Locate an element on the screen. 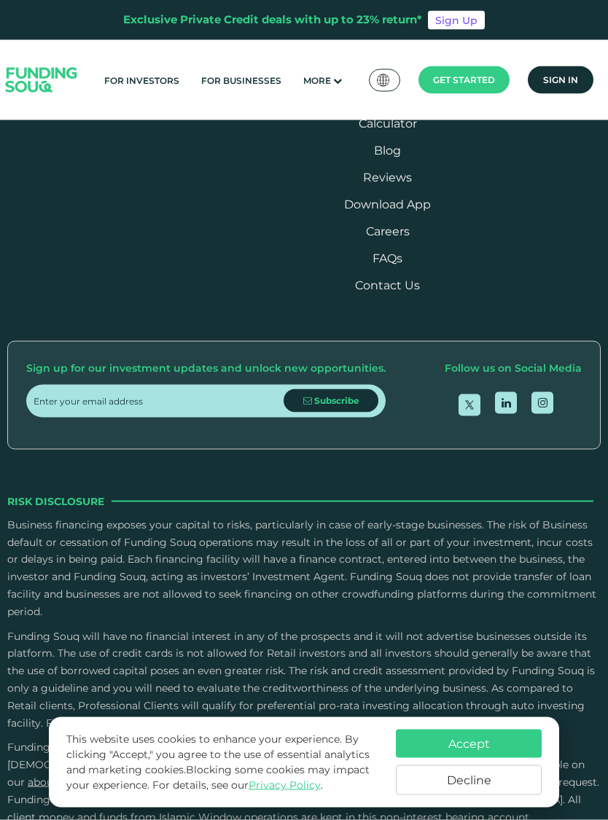  a: Privacy Policy is located at coordinates (284, 785).